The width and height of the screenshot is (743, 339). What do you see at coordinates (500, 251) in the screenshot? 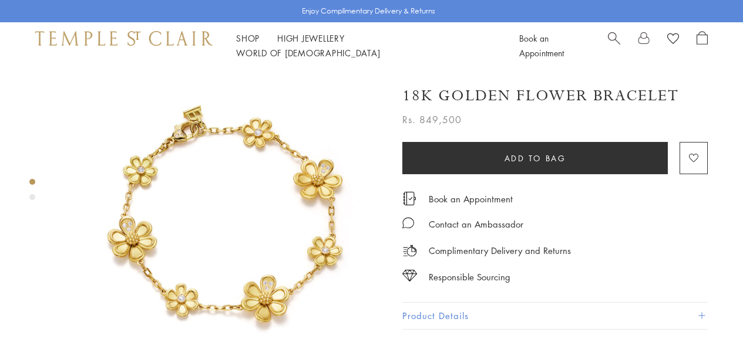
I see `p: Complimentary Delivery and Returns` at bounding box center [500, 251].